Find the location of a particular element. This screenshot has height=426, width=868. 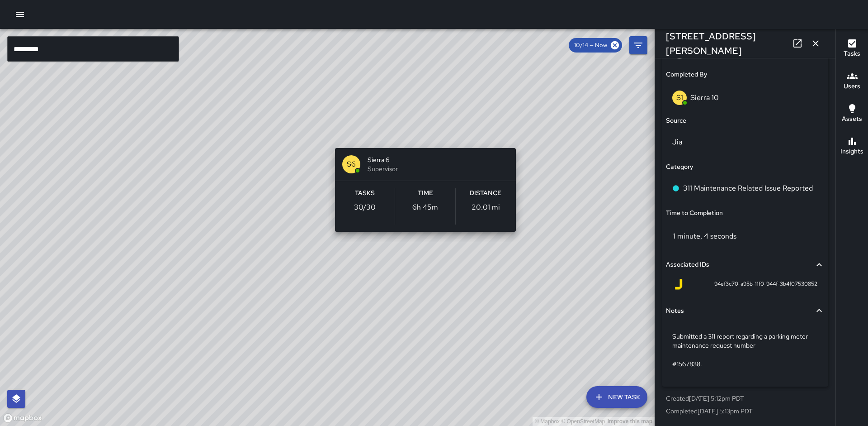

h6: Notes is located at coordinates (675, 311).